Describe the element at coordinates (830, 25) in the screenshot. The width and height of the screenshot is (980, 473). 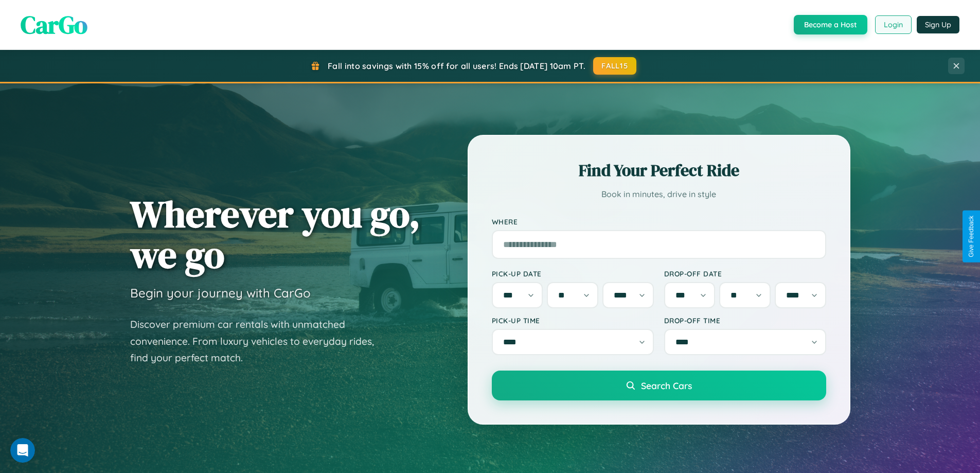
I see `button: Become a Host` at that location.